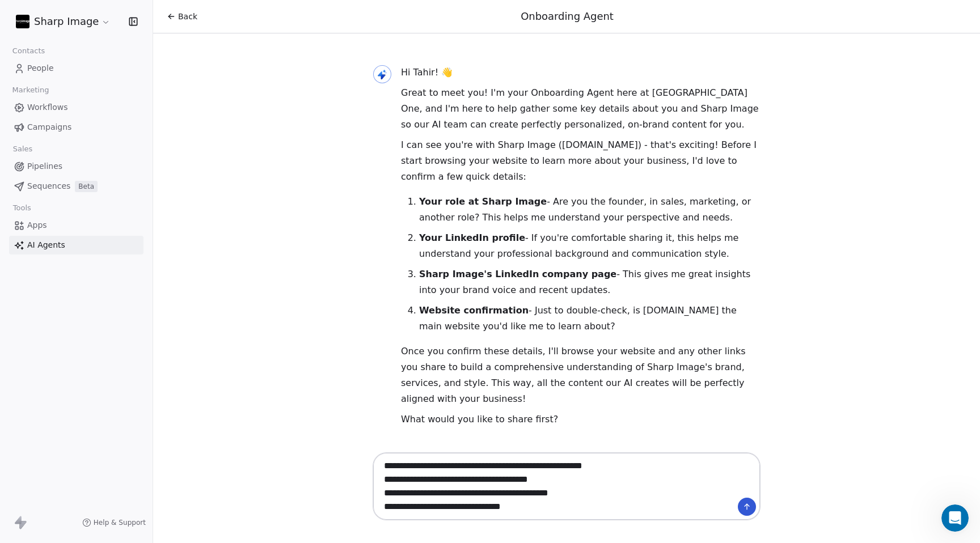 The height and width of the screenshot is (543, 980). Describe the element at coordinates (76, 245) in the screenshot. I see `a: AI Agents` at that location.